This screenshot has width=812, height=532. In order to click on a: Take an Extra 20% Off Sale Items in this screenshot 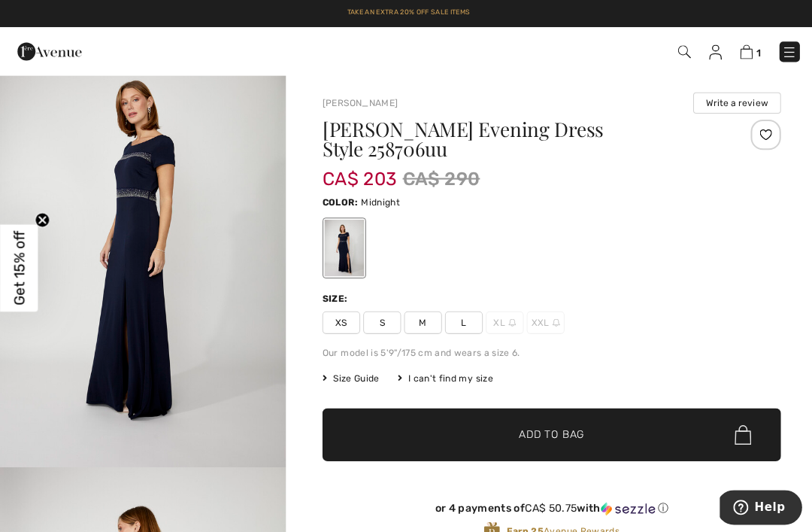, I will do `click(406, 12)`.